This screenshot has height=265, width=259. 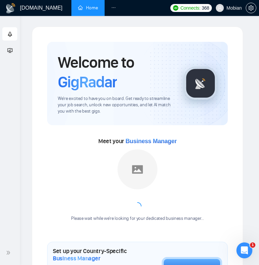 I want to click on span: user, so click(x=220, y=8).